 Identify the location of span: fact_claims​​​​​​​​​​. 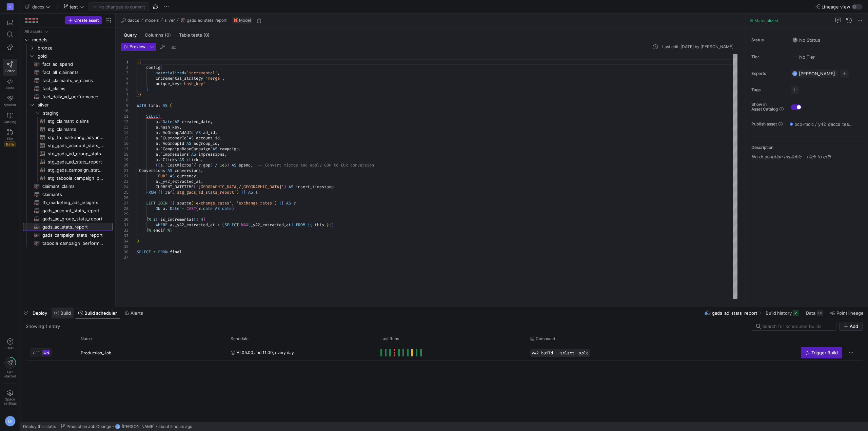
(74, 89).